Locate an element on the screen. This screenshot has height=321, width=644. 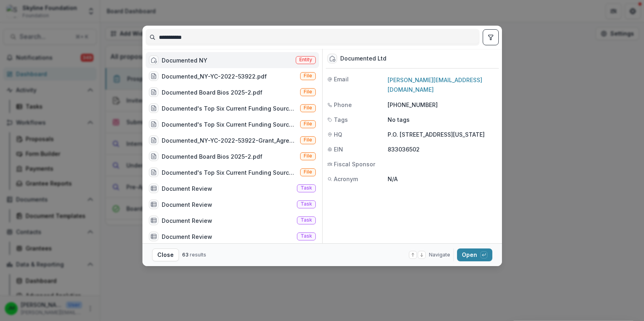
div: Documented_NY-YC-2022-53922.pdf is located at coordinates (214, 76).